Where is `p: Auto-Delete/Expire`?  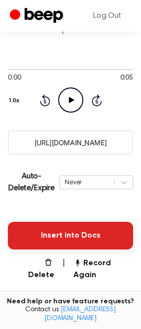
p: Auto-Delete/Expire is located at coordinates (32, 182).